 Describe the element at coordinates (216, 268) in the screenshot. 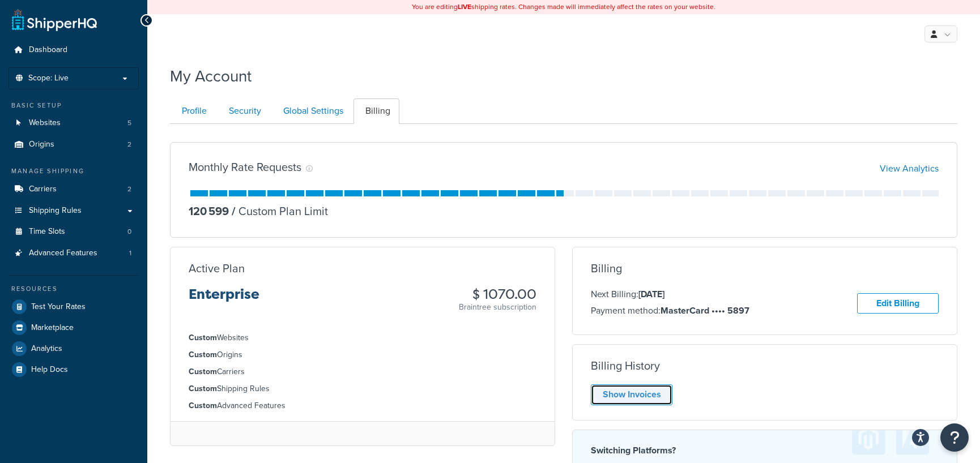

I see `h3: Active Plan` at that location.